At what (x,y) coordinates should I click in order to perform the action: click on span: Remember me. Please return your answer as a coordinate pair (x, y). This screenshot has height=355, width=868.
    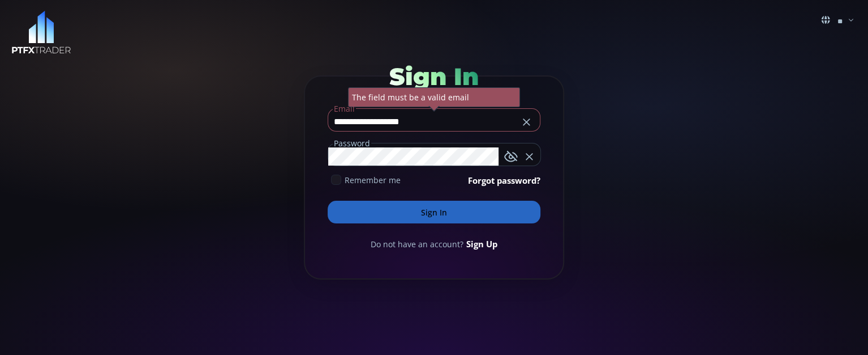
    Looking at the image, I should click on (373, 180).